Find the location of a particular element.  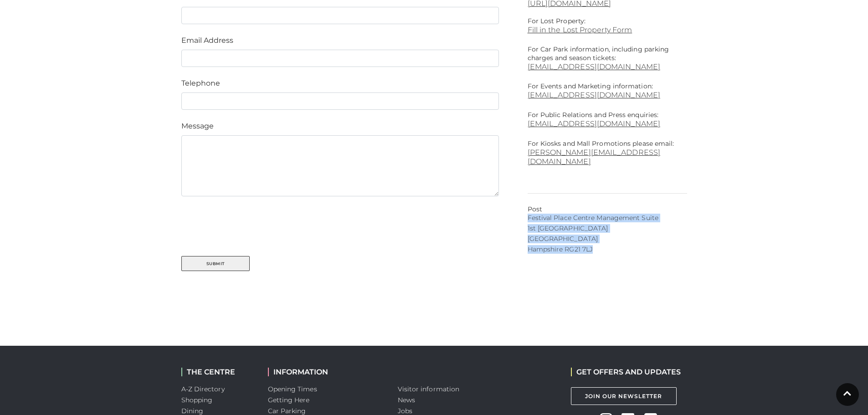

p: For Public Relations and Press enquiries: is located at coordinates (607, 119).